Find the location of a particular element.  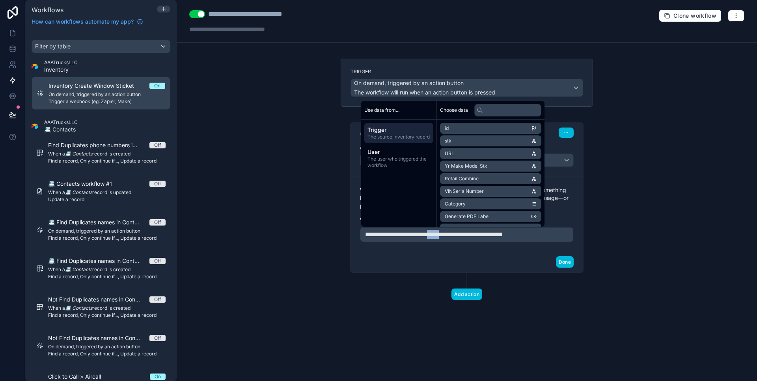

button: Trigger a webhook (eg. Zapier, Make) is located at coordinates (467, 160).